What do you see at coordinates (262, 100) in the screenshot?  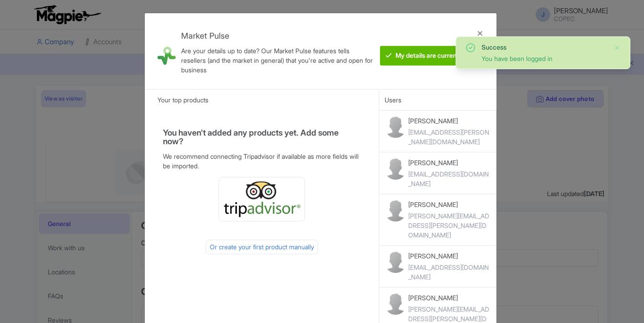 I see `div: Your top products` at bounding box center [262, 100].